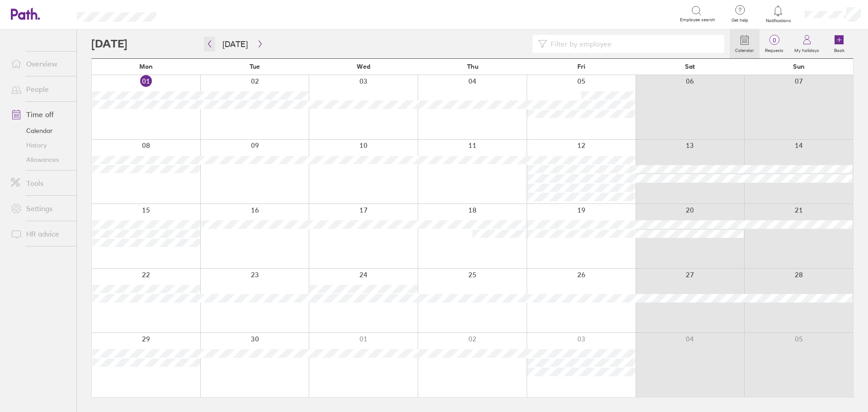 This screenshot has width=868, height=412. Describe the element at coordinates (806, 44) in the screenshot. I see `a: My holidays` at that location.